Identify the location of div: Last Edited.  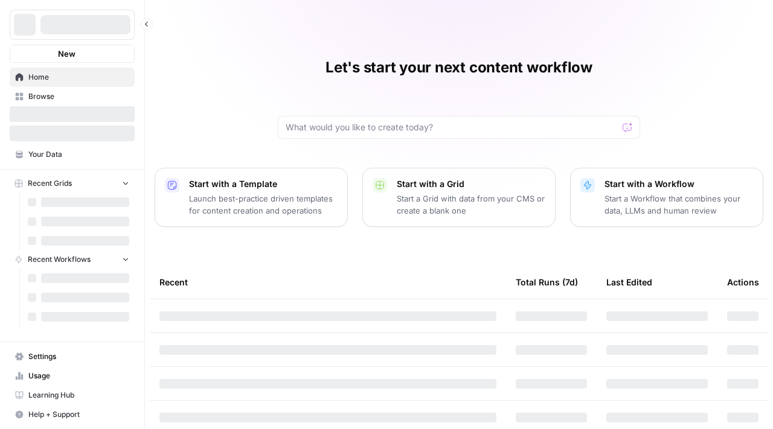
(629, 282).